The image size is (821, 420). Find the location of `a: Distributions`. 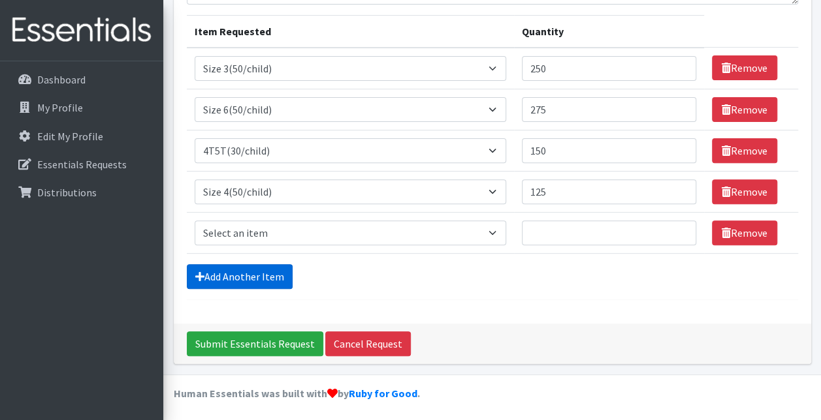

a: Distributions is located at coordinates (82, 193).